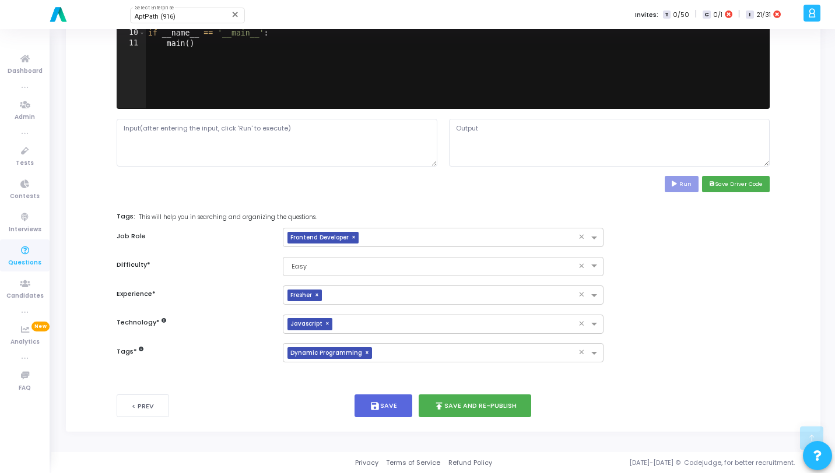 This screenshot has width=835, height=473. I want to click on i: publish, so click(439, 406).